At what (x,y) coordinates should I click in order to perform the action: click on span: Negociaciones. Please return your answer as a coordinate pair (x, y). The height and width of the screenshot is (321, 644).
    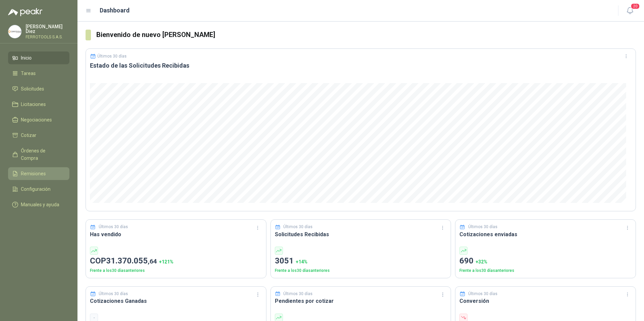
    Looking at the image, I should click on (37, 120).